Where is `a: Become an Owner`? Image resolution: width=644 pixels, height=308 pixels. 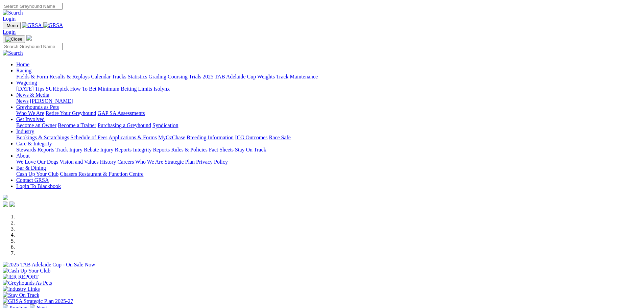 a: Become an Owner is located at coordinates (36, 125).